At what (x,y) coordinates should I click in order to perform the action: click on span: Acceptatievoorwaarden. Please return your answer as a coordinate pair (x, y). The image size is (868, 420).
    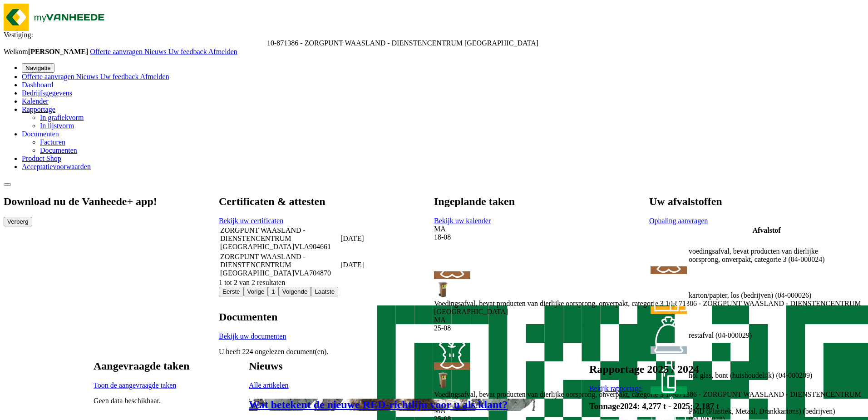
    Looking at the image, I should click on (56, 167).